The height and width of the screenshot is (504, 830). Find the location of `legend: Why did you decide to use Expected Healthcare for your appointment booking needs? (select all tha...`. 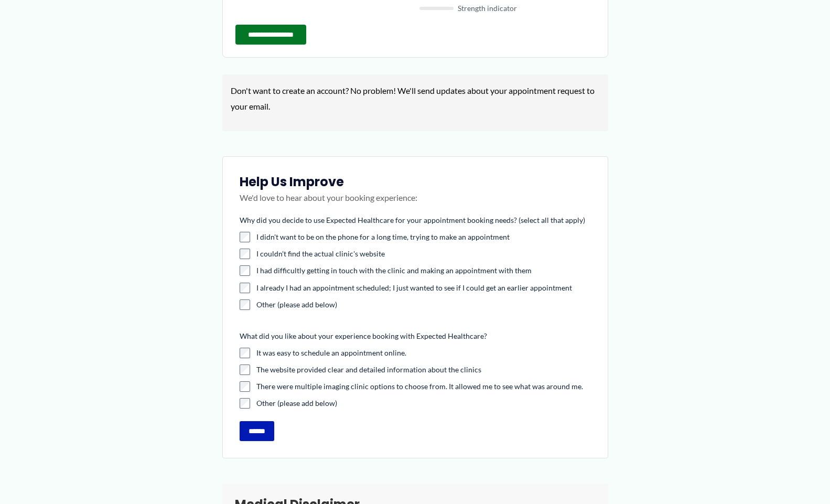

legend: Why did you decide to use Expected Healthcare for your appointment booking needs? (select all tha... is located at coordinates (412, 220).